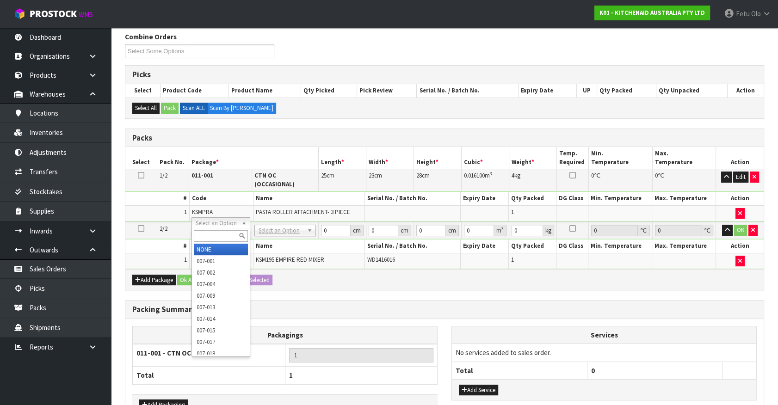 This screenshot has width=778, height=405. What do you see at coordinates (303, 212) in the screenshot?
I see `span: PASTA ROLLER ATTACHMENT- 3 PIECE` at bounding box center [303, 212].